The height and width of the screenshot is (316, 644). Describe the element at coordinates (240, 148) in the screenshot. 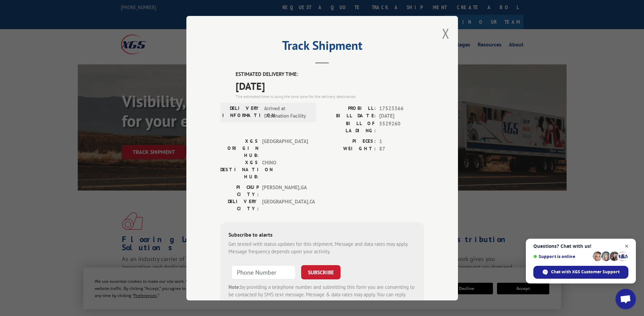

I see `label: XGS ORIGIN HUB:` at that location.